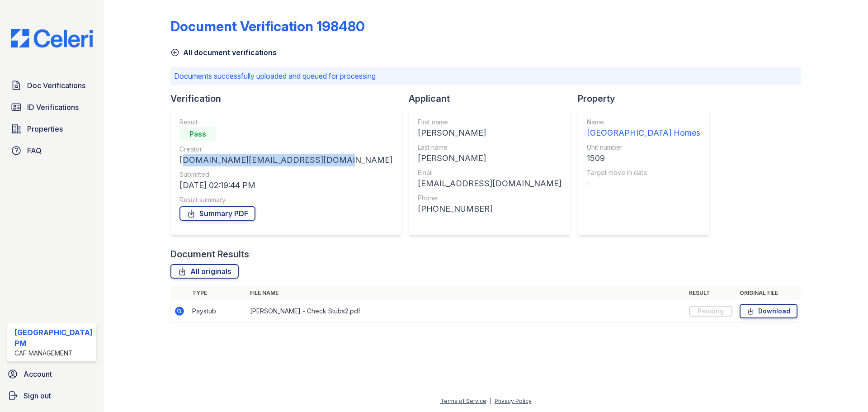 The width and height of the screenshot is (868, 412). Describe the element at coordinates (218, 311) in the screenshot. I see `td: Paystub` at that location.